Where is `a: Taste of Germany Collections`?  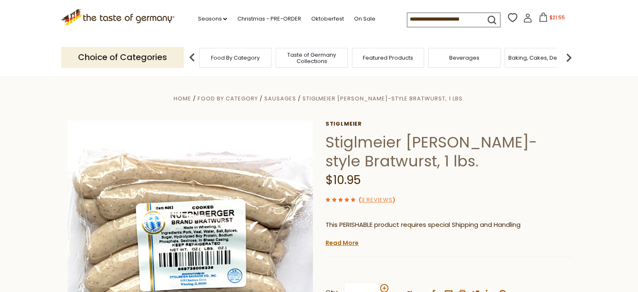
a: Taste of Germany Collections is located at coordinates (312, 58).